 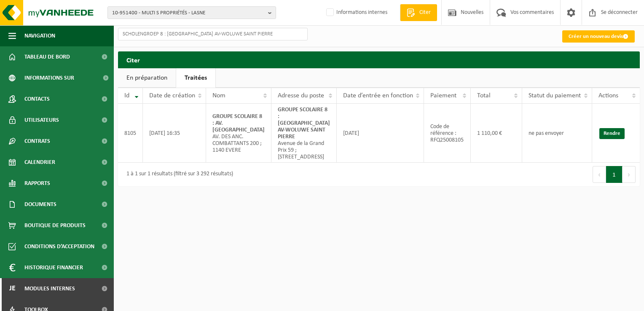 I want to click on span: ne pas envoyer, so click(x=546, y=133).